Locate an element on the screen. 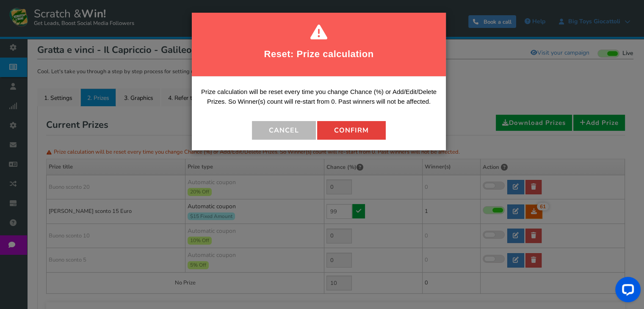  button: Cancel is located at coordinates (284, 131).